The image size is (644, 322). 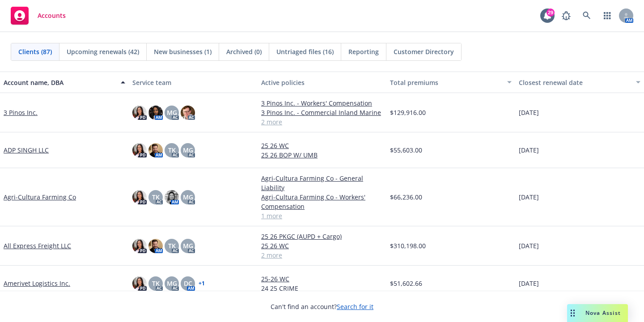 What do you see at coordinates (322, 306) in the screenshot?
I see `span: Can't find an account?` at bounding box center [322, 306].